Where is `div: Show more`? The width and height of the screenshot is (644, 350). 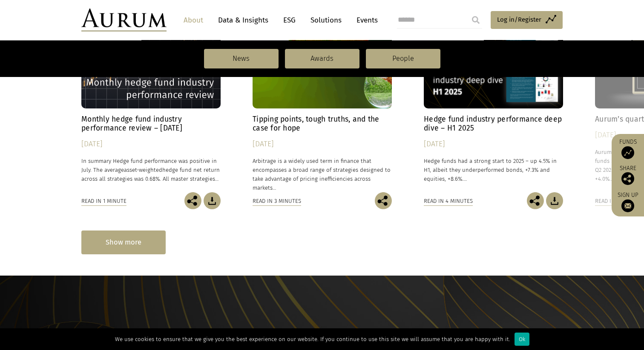 div: Show more is located at coordinates (123, 243).